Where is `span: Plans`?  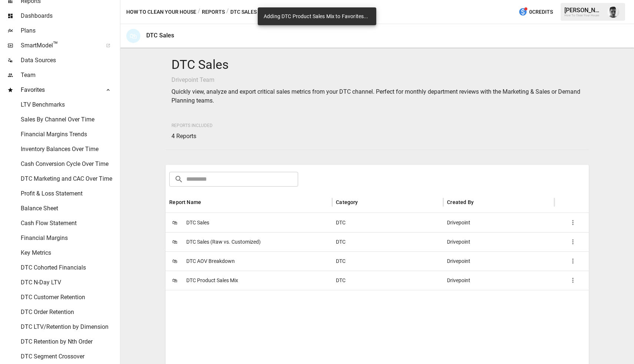
span: Plans is located at coordinates (69, 31).